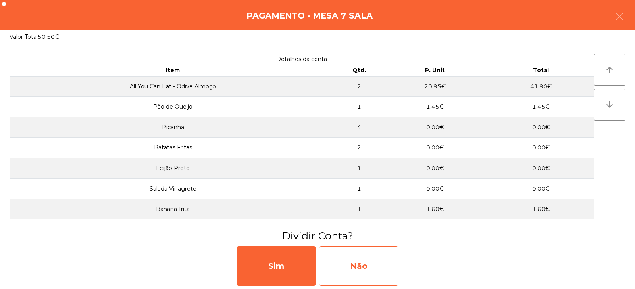 This screenshot has height=289, width=635. Describe the element at coordinates (276, 266) in the screenshot. I see `div: Sim` at that location.